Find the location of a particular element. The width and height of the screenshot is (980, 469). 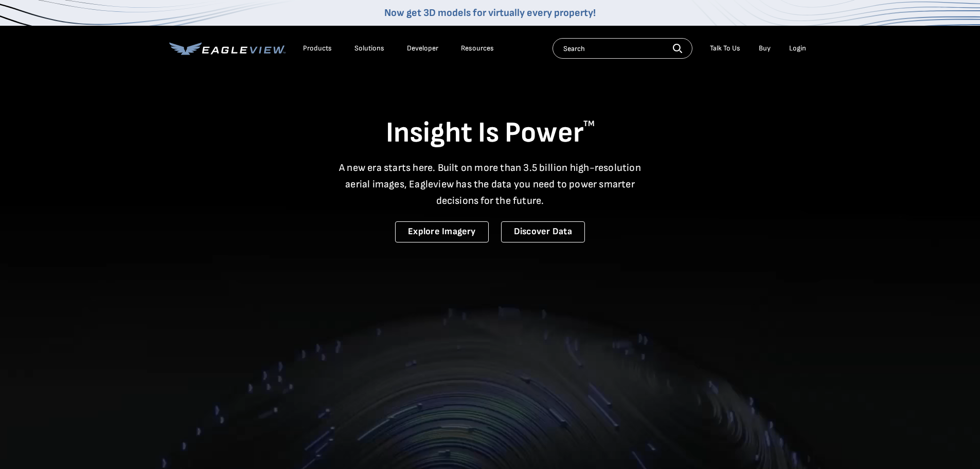

p: A new era starts here. Built on more than 3.5 billion high-resolution aerial images, Eagleview ha... is located at coordinates (490, 184).